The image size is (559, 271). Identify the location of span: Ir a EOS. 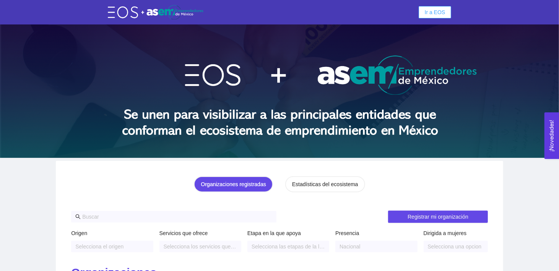
(435, 12).